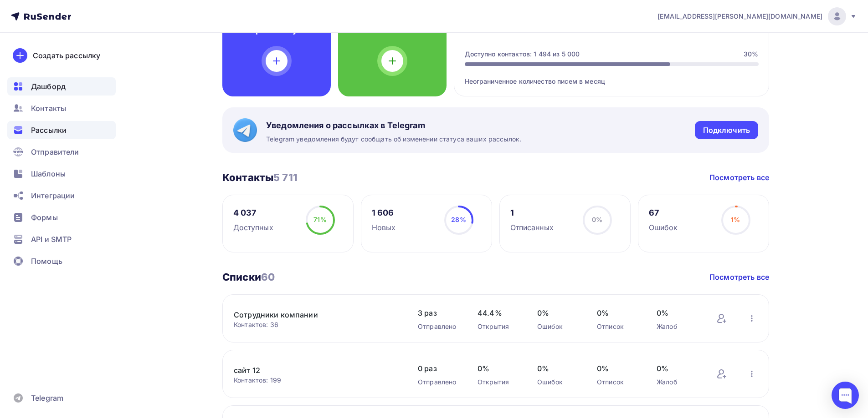  I want to click on span: 44.4%, so click(498, 313).